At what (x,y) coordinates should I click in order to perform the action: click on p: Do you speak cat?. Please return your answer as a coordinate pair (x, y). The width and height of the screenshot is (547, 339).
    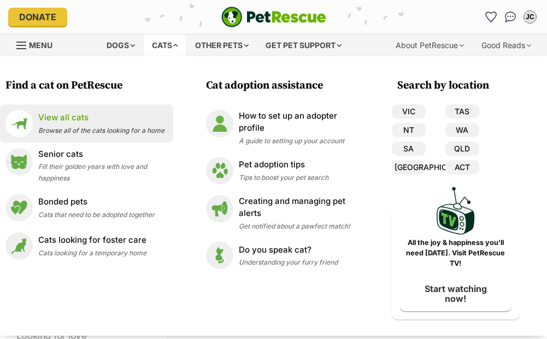
    Looking at the image, I should click on (288, 250).